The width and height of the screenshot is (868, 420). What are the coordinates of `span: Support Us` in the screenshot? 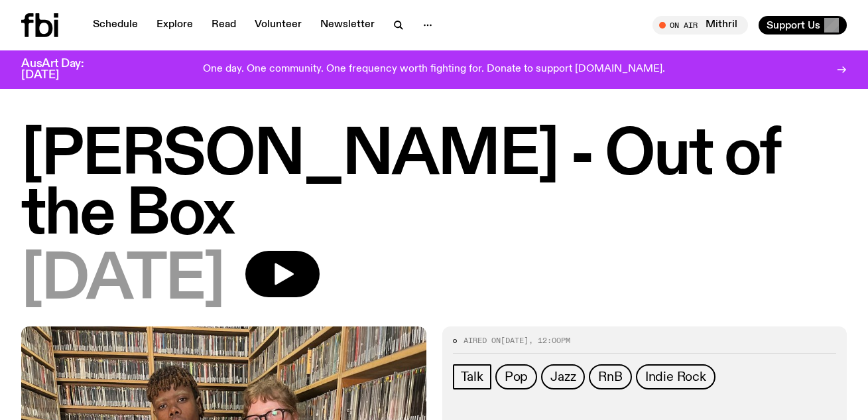 It's located at (793, 25).